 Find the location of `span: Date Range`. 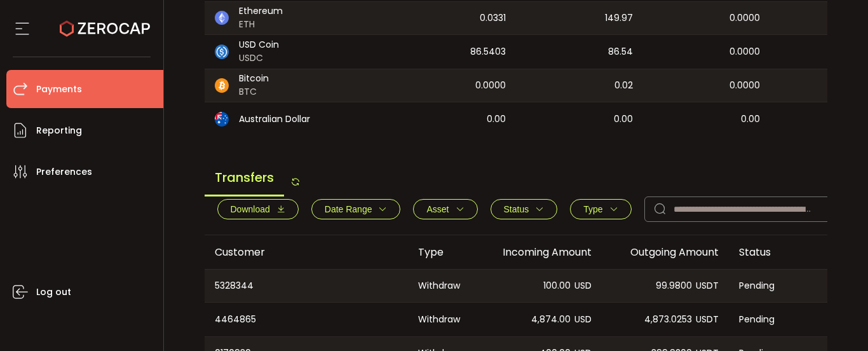

span: Date Range is located at coordinates (349, 209).